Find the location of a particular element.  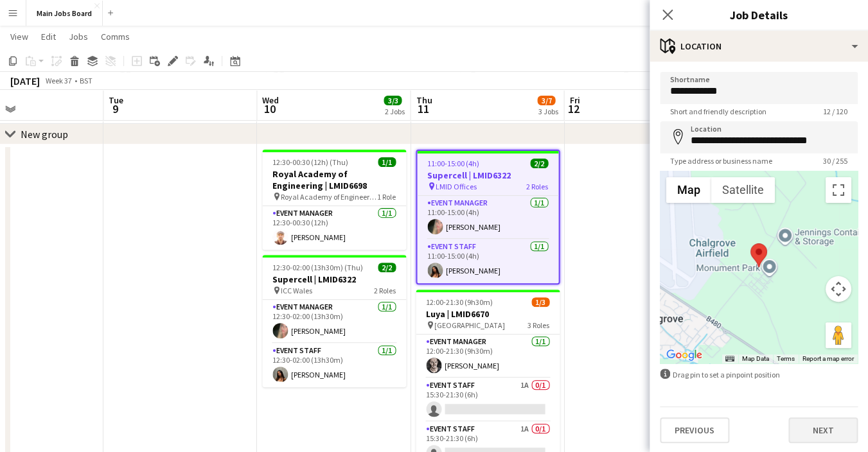

span: 10 is located at coordinates (269, 109).